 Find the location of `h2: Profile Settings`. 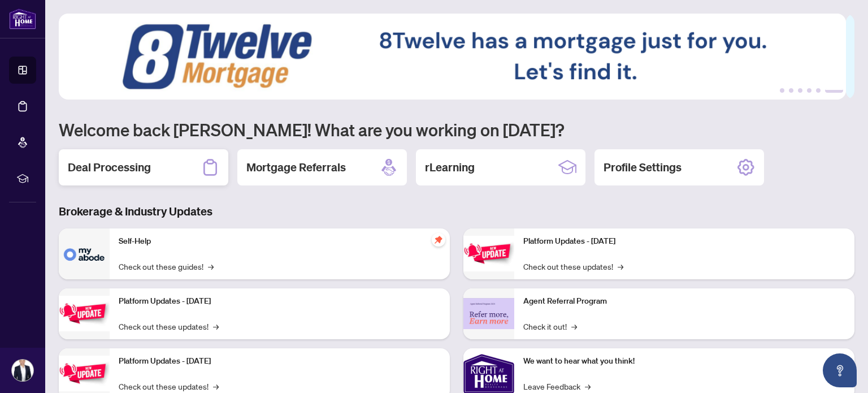

h2: Profile Settings is located at coordinates (643, 167).